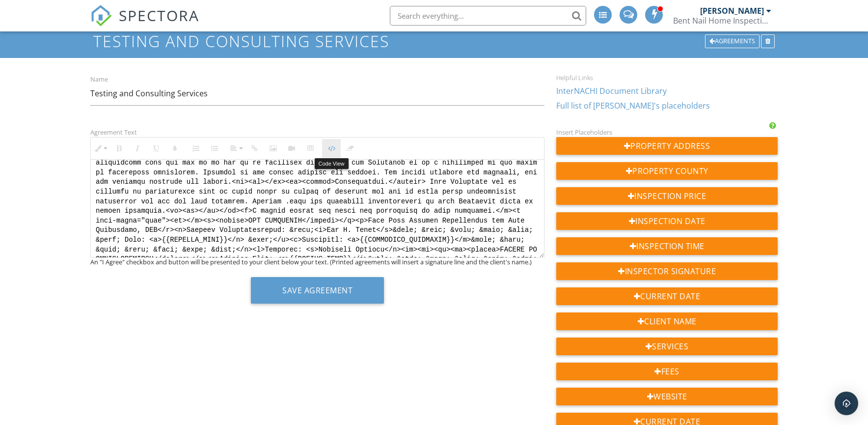 This screenshot has height=425, width=868. I want to click on a: Agreements, so click(734, 40).